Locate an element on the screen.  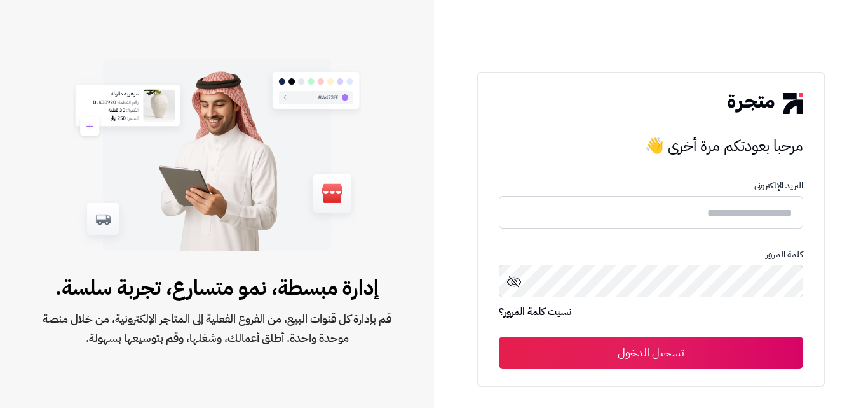
a: نسيت كلمة المرور؟ is located at coordinates (535, 312).